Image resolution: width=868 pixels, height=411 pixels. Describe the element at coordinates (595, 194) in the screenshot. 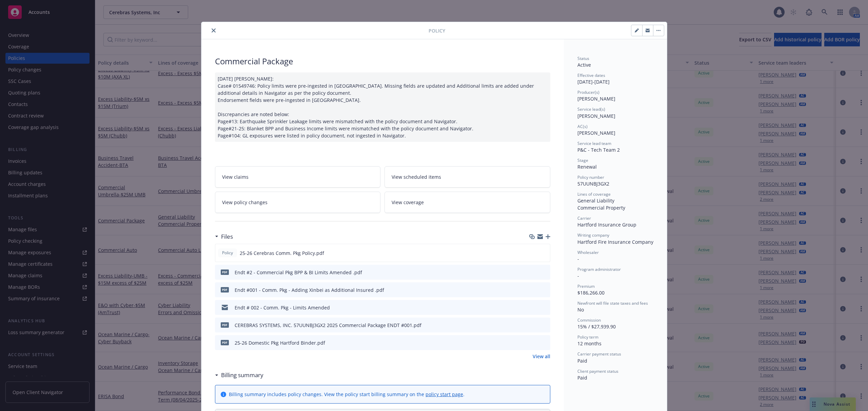

I see `span: Lines of coverage` at that location.